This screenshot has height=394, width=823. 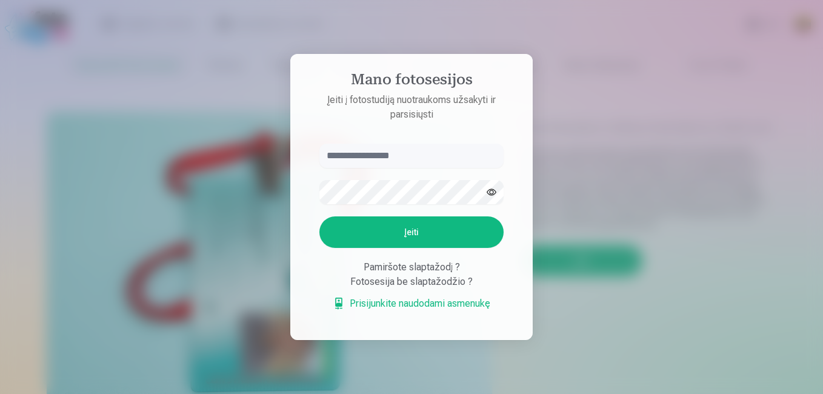 I want to click on p: Įeiti į fotostudiją nuotraukoms užsakyti ir parsisiųsti, so click(x=412, y=107).